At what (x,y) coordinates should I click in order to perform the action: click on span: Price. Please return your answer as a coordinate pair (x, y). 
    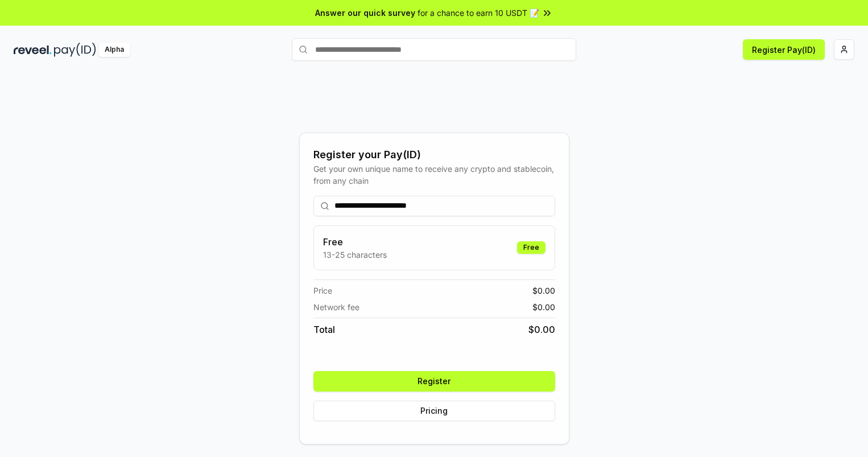
    Looking at the image, I should click on (323, 291).